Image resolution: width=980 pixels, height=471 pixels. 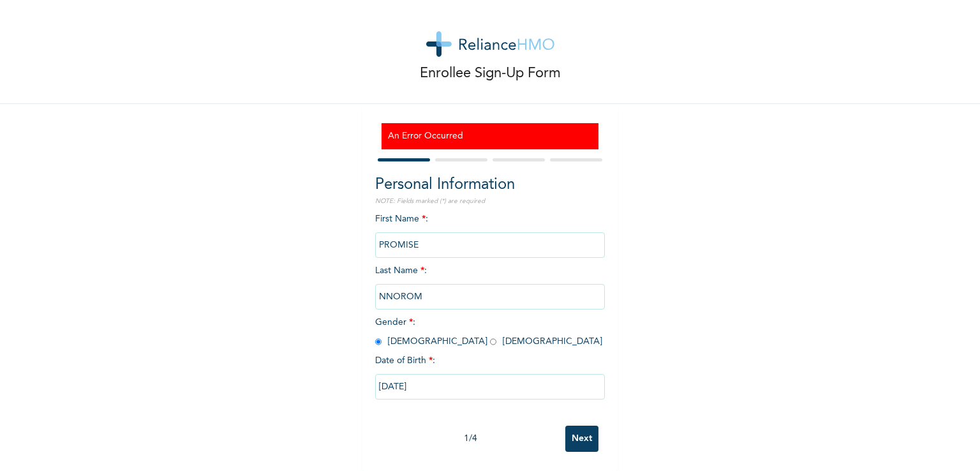 What do you see at coordinates (490, 73) in the screenshot?
I see `p: Enrollee Sign-Up Form` at bounding box center [490, 73].